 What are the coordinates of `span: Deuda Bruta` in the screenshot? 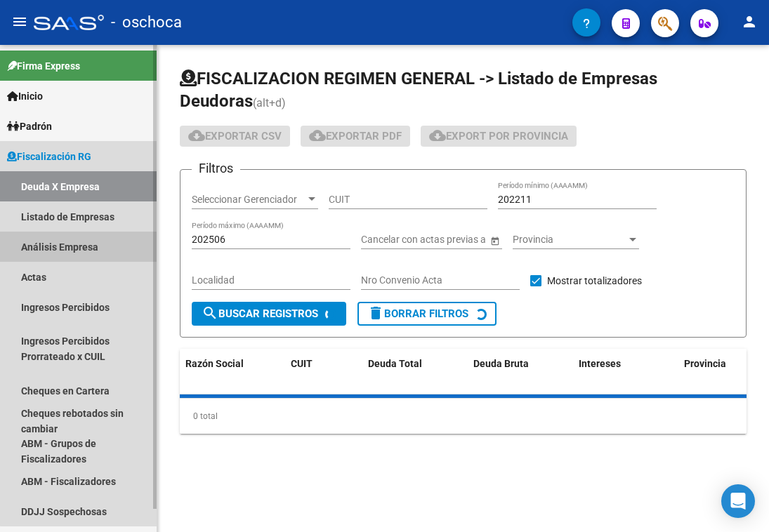 It's located at (500, 364).